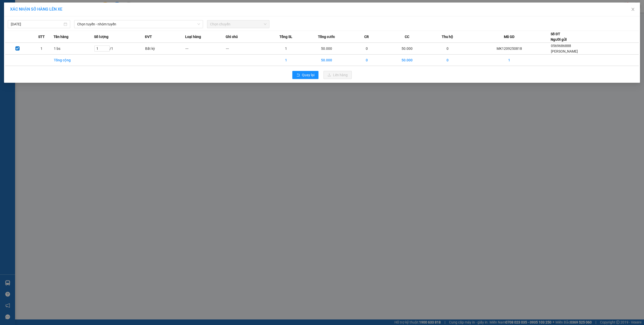  I want to click on td: MK1209250818, so click(510, 49).